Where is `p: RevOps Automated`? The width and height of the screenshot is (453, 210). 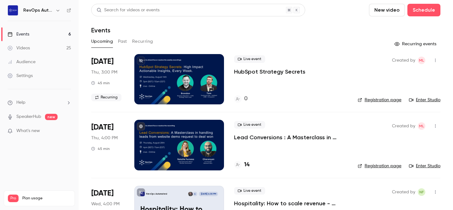 p: RevOps Automated is located at coordinates (157, 194).